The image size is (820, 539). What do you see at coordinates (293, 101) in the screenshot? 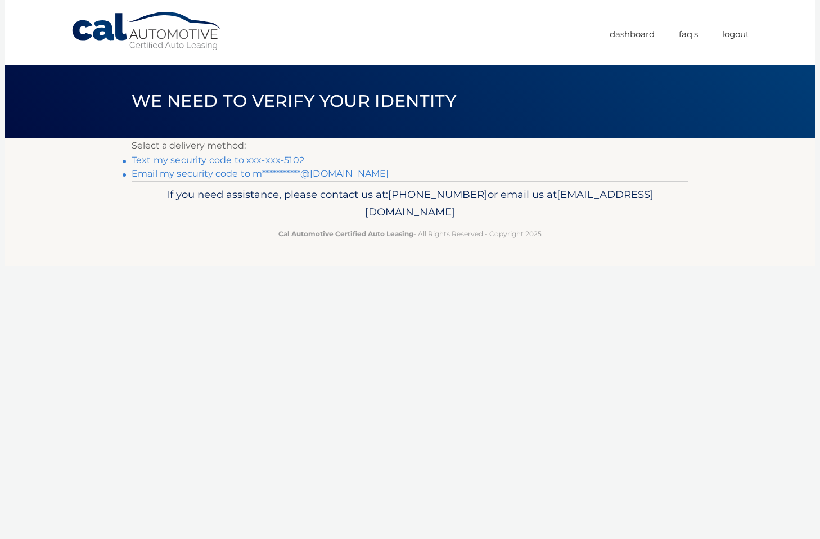
I see `span: We need to verify your identity` at bounding box center [293, 101].